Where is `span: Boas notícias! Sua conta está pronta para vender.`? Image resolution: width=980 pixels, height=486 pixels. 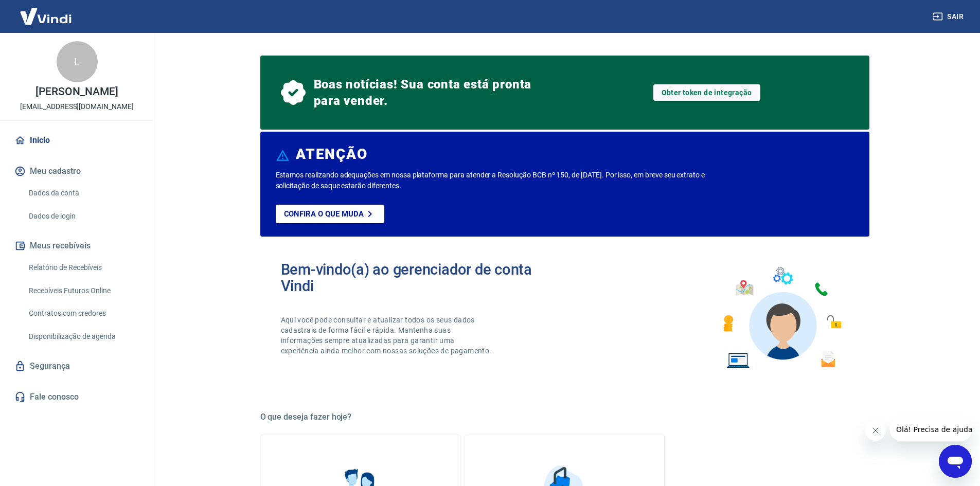 span: Boas notícias! Sua conta está pronta para vender. is located at coordinates (425, 93).